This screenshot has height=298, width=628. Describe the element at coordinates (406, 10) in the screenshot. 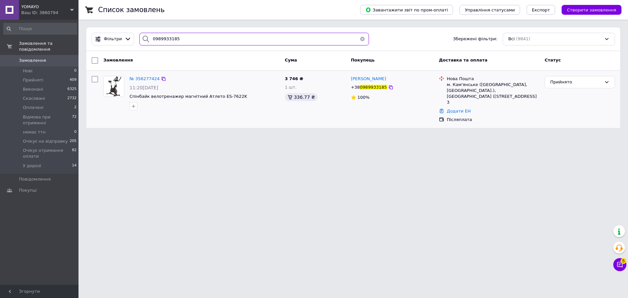

I see `span: Завантажити звіт по пром-оплаті` at that location.